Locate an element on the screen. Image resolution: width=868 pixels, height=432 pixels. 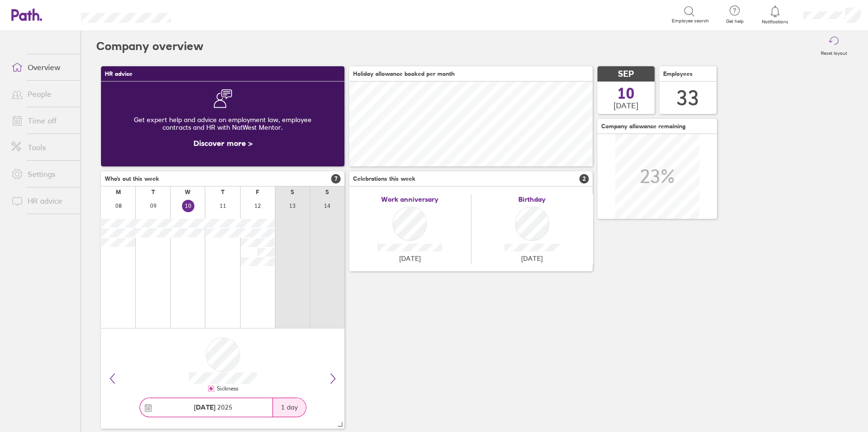
a: People is located at coordinates (42, 94).